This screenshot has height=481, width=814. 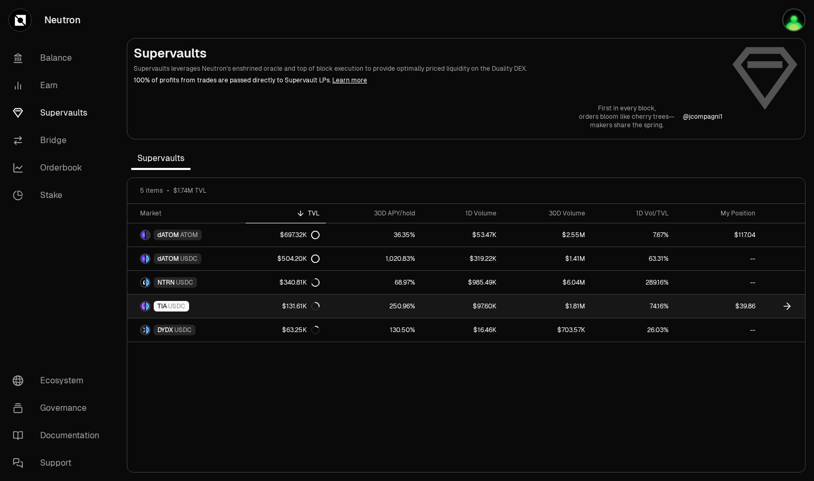 I want to click on img: NTRN Logo, so click(x=143, y=283).